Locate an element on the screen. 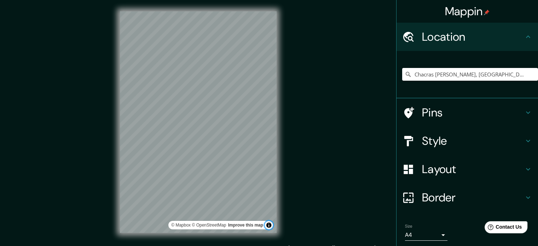 This screenshot has width=538, height=246. button: Toggle attribution is located at coordinates (269, 225).